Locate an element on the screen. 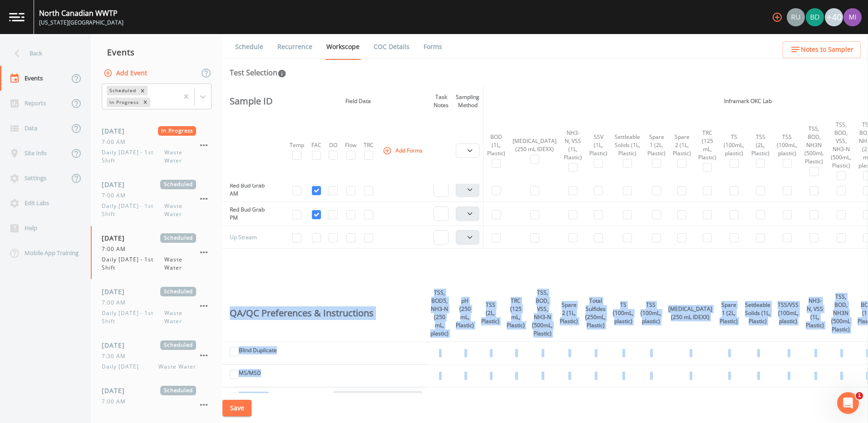  div: North Canadian WWTP is located at coordinates (81, 13).